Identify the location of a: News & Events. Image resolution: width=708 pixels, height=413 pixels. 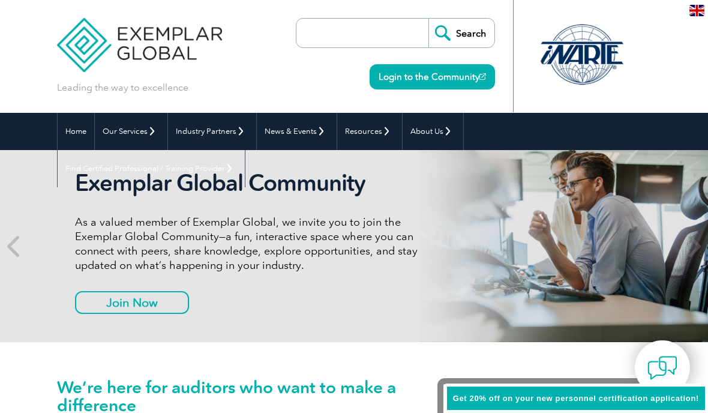
(297, 131).